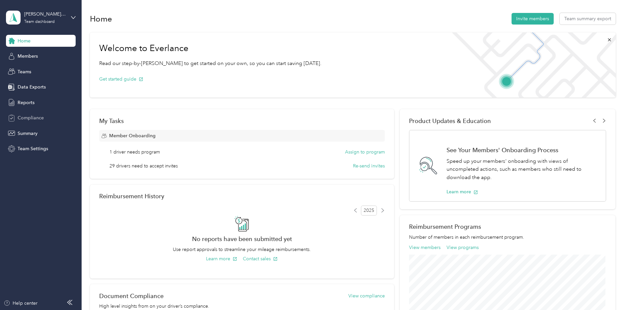 The width and height of the screenshot is (627, 310). Describe the element at coordinates (242, 249) in the screenshot. I see `p: Use report approvals to streamline your mileage reimbursements.` at that location.